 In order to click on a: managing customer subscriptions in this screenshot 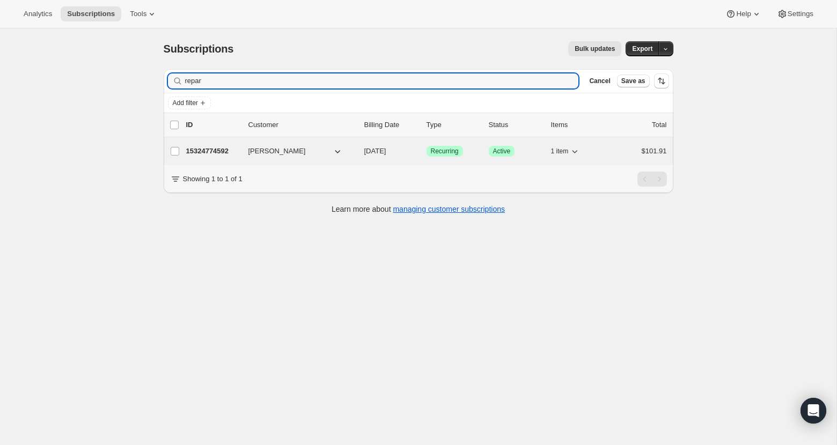, I will do `click(449, 209)`.